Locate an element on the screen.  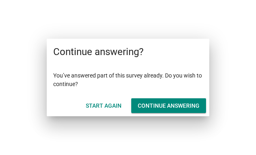
div: Start Again is located at coordinates (104, 105).